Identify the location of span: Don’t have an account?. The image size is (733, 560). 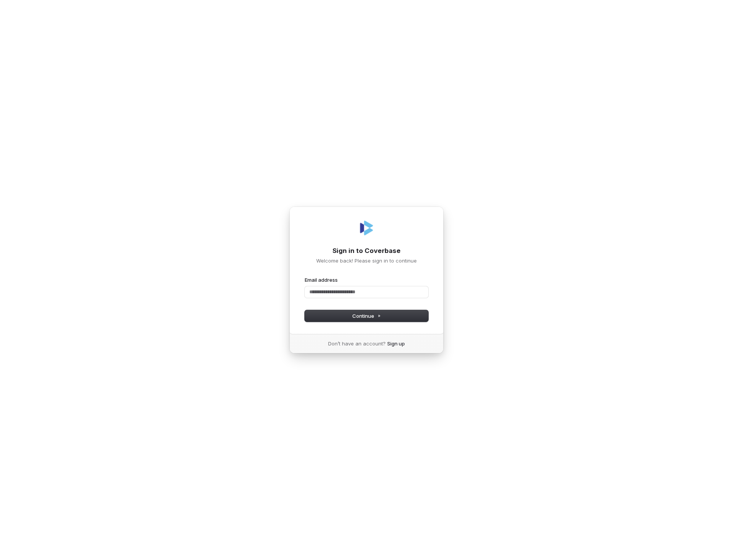
(357, 344).